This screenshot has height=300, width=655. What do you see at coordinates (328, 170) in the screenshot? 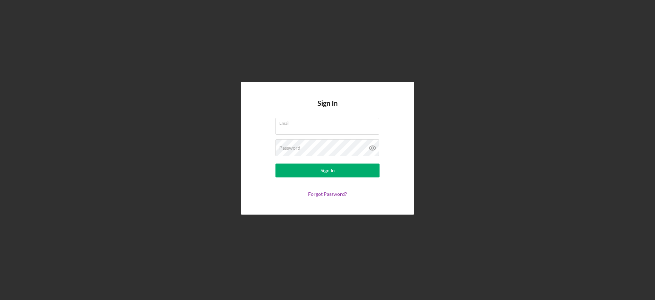
I see `button: Sign In` at bounding box center [328, 170].